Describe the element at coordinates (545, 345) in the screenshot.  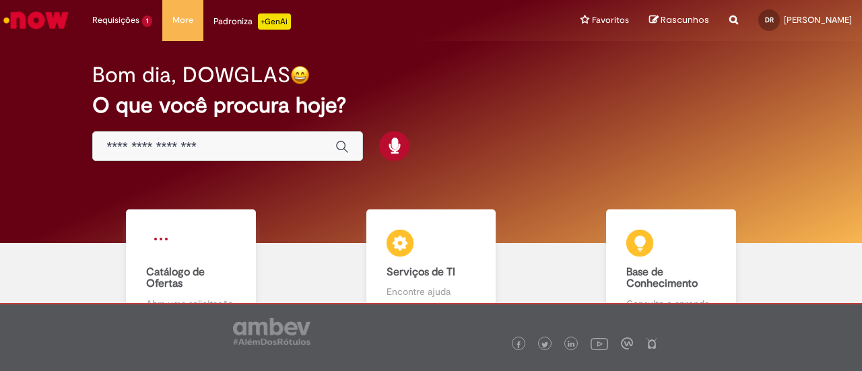
I see `img: logo_footer_twitter.png` at that location.